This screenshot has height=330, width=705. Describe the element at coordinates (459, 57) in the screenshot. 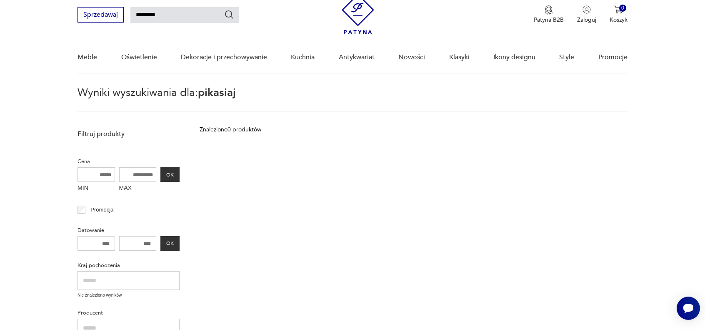

I see `a: Klasyki` at that location.